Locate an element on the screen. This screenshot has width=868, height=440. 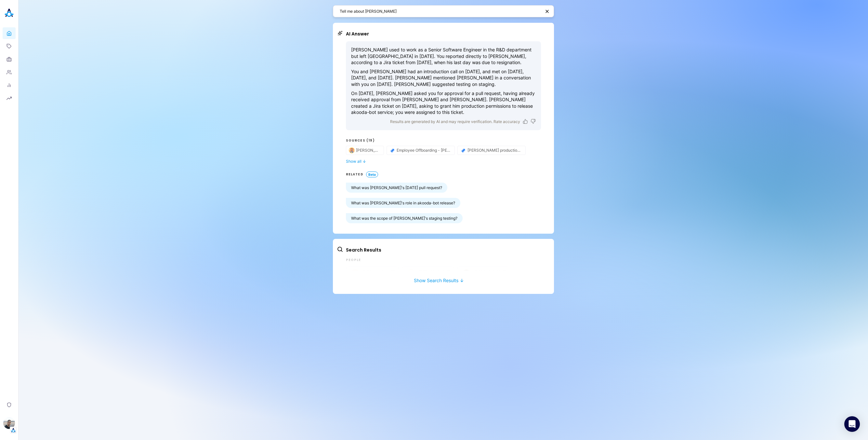
button: Like is located at coordinates (526, 122).